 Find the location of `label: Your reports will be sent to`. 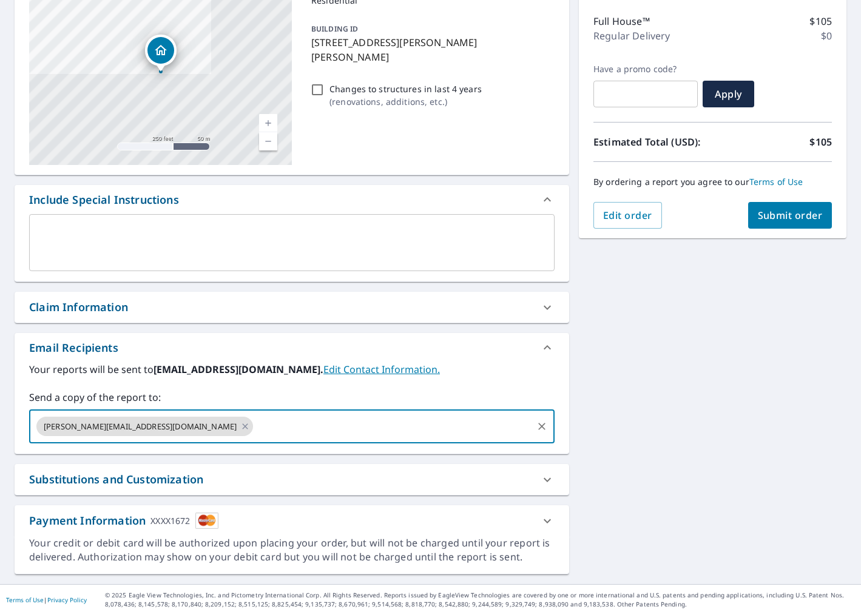

label: Your reports will be sent to is located at coordinates (292, 370).